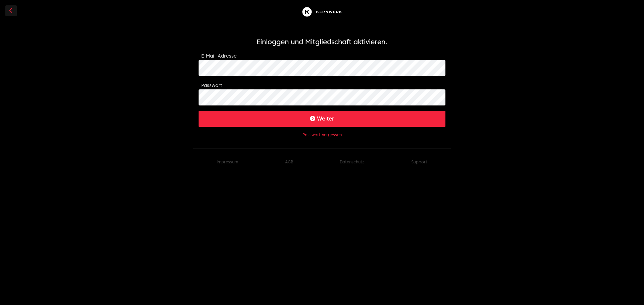  What do you see at coordinates (322, 42) in the screenshot?
I see `h1: Einloggen und Mitgliedschaft aktivieren.` at bounding box center [322, 42].